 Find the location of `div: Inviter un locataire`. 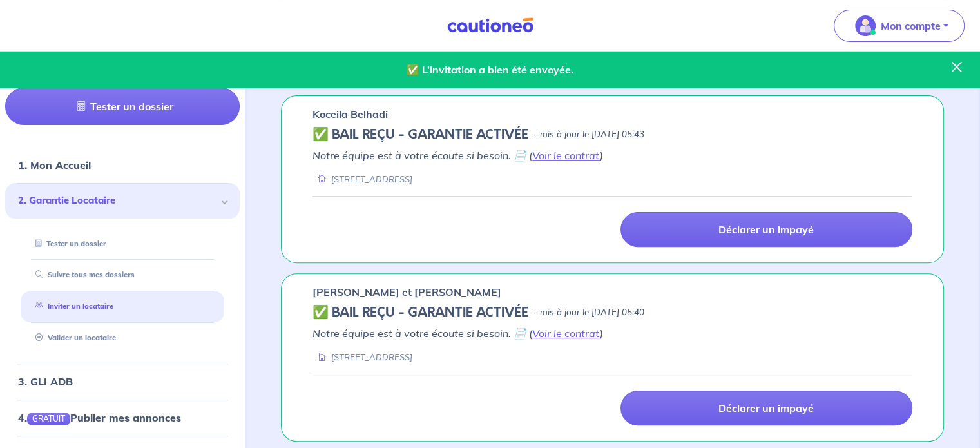

div: Inviter un locataire is located at coordinates (122, 307).